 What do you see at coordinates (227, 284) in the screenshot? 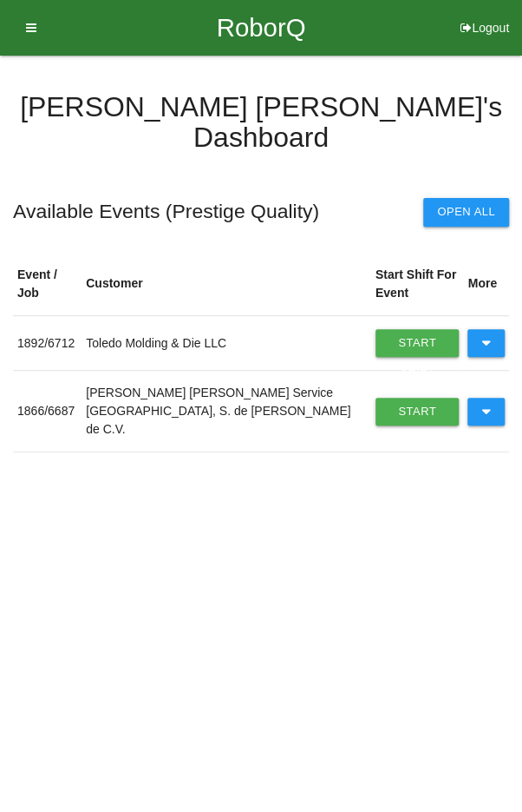
I see `th: Customer` at bounding box center [227, 284].